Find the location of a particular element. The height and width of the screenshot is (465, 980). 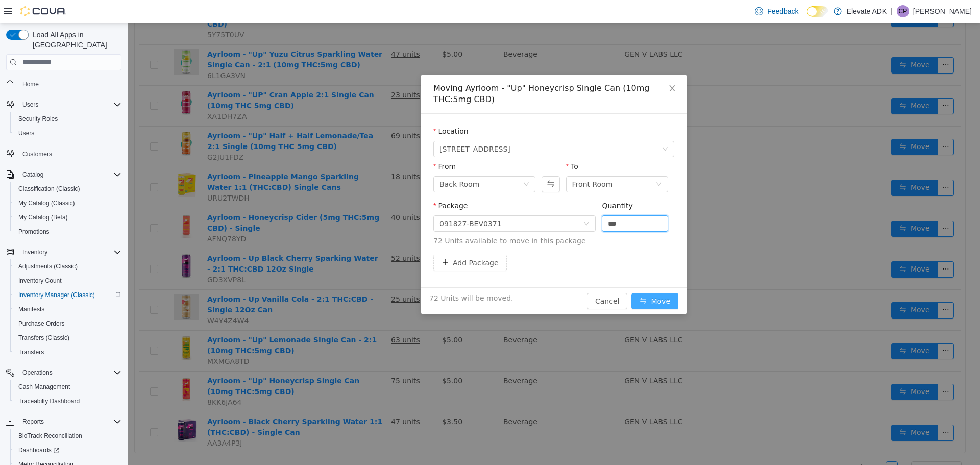

button: icon: plusAdd Package is located at coordinates (342, 240).